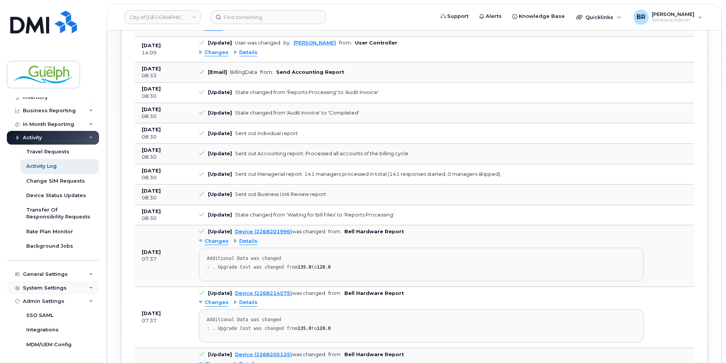  What do you see at coordinates (490, 16) in the screenshot?
I see `a: Alerts` at bounding box center [490, 16].